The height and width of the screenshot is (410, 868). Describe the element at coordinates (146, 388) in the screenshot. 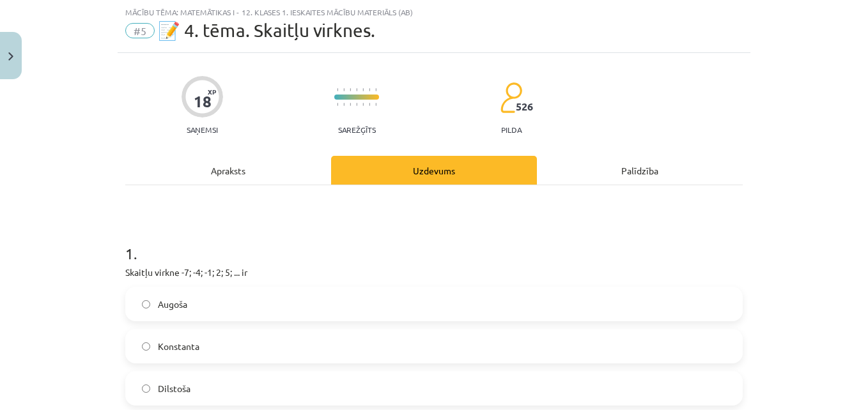

I see `input: Dilstoša` at that location.